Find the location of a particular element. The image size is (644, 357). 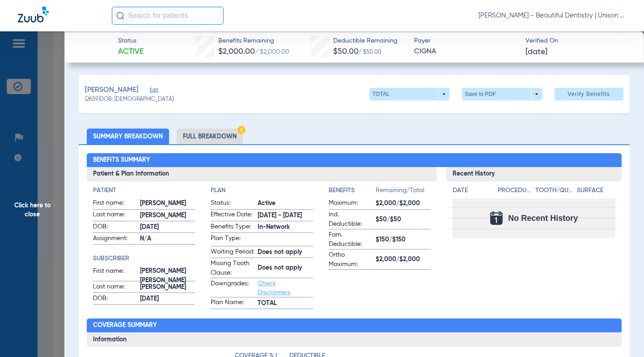

h2: Benefits Summary is located at coordinates (354, 160).